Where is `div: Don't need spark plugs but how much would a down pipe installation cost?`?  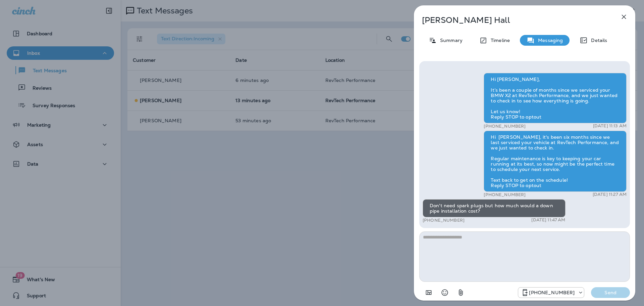 div: Don't need spark plugs but how much would a down pipe installation cost? is located at coordinates (494, 208).